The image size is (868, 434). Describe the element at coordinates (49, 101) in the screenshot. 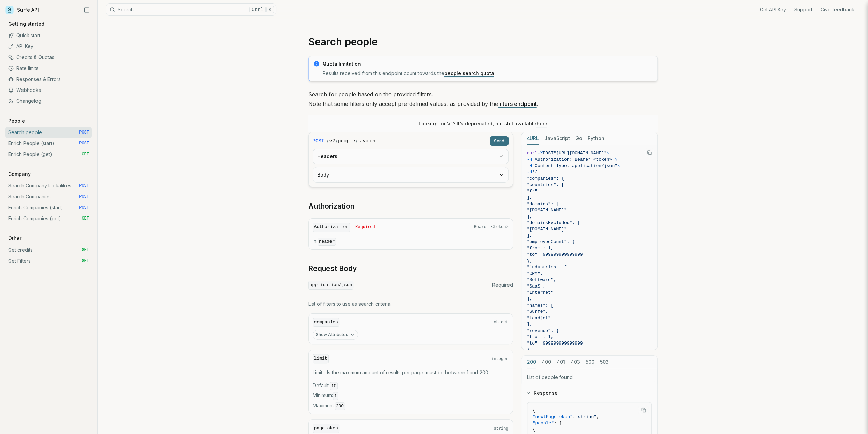

I see `a: Changelog` at that location.